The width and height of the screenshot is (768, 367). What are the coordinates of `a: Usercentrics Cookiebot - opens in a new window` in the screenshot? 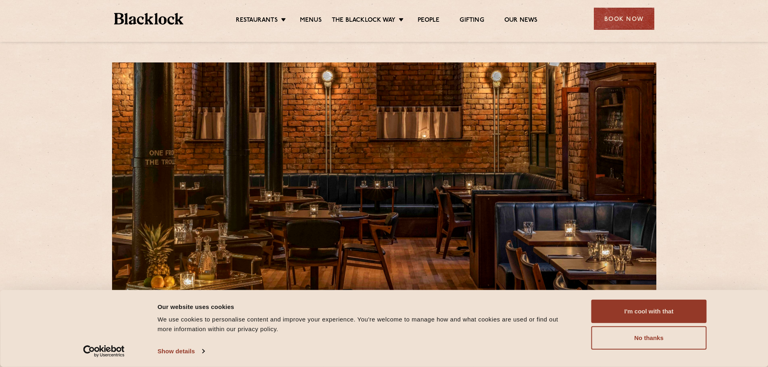 It's located at (104, 351).